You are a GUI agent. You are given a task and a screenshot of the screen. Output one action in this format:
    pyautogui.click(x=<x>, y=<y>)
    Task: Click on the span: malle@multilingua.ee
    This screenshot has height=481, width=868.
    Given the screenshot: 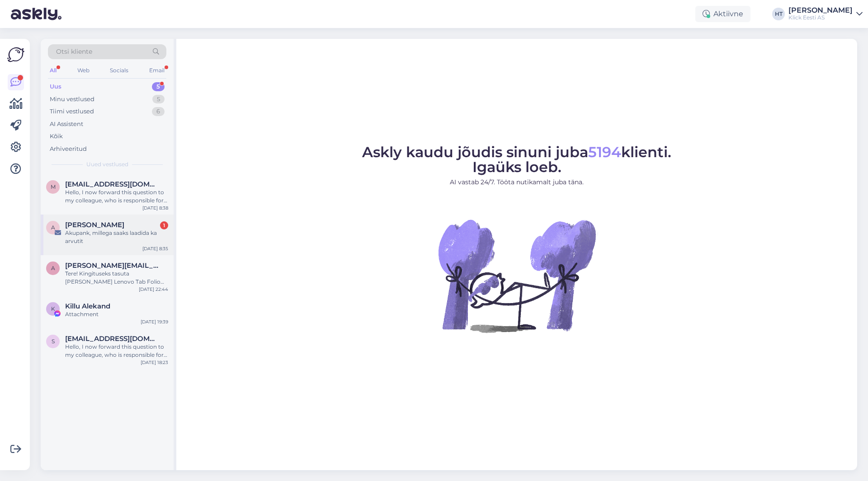 What is the action you would take?
    pyautogui.click(x=112, y=184)
    